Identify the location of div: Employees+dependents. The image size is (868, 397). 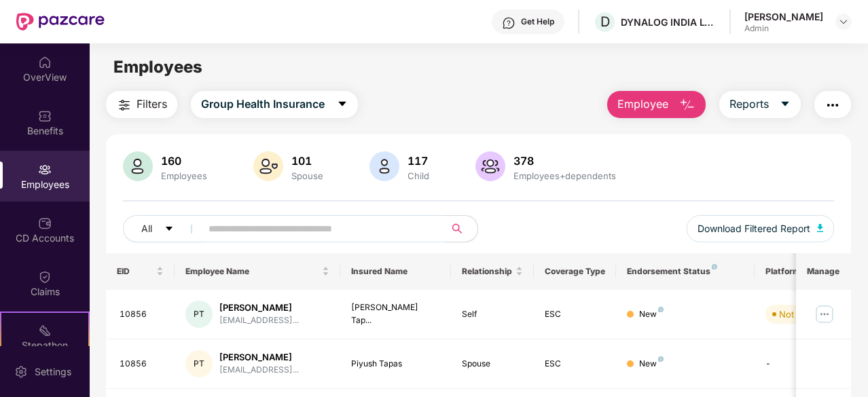
(565, 176).